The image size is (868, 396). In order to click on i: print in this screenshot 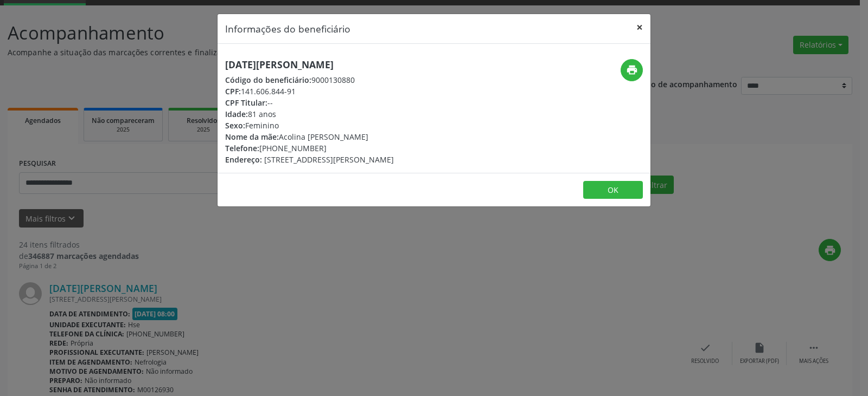, I will do `click(632, 70)`.